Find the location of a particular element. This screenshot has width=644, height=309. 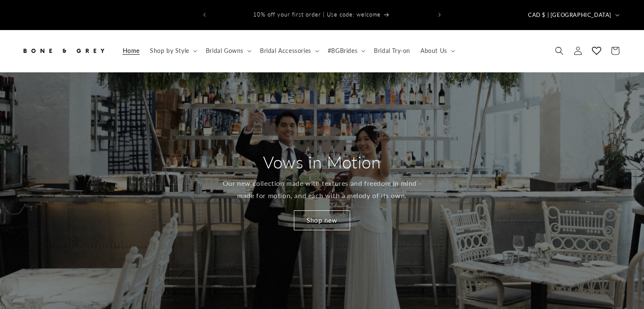

summary: Bridal Gowns is located at coordinates (227, 51).